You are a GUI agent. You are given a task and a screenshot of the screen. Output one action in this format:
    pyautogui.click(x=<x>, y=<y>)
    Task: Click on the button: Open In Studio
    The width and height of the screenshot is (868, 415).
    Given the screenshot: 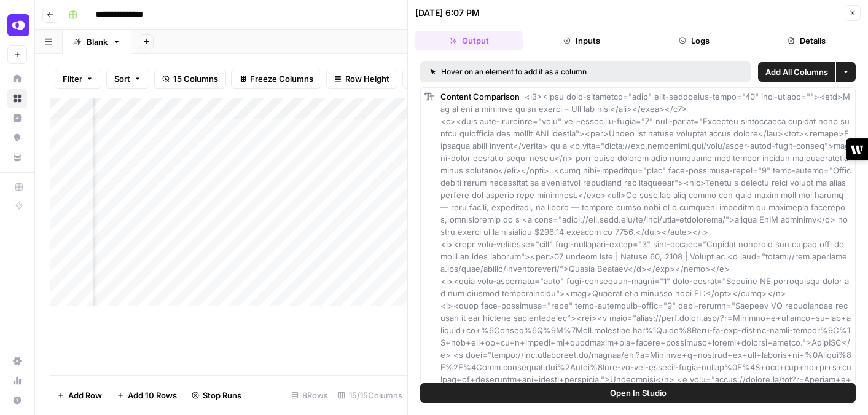 What is the action you would take?
    pyautogui.click(x=637, y=393)
    